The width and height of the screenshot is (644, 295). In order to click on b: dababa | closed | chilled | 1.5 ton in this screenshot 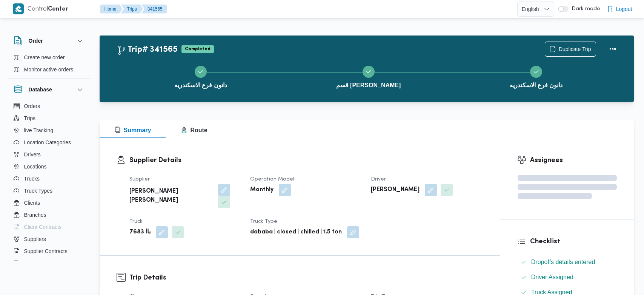, I will do `click(296, 232)`.